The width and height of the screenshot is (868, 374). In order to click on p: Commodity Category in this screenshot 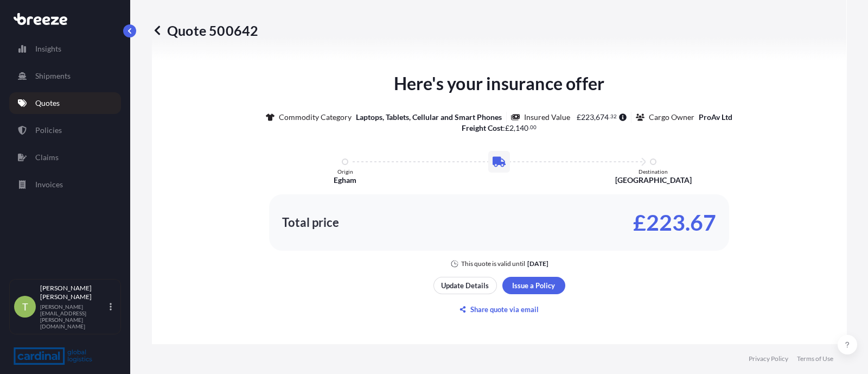, I will do `click(315, 117)`.